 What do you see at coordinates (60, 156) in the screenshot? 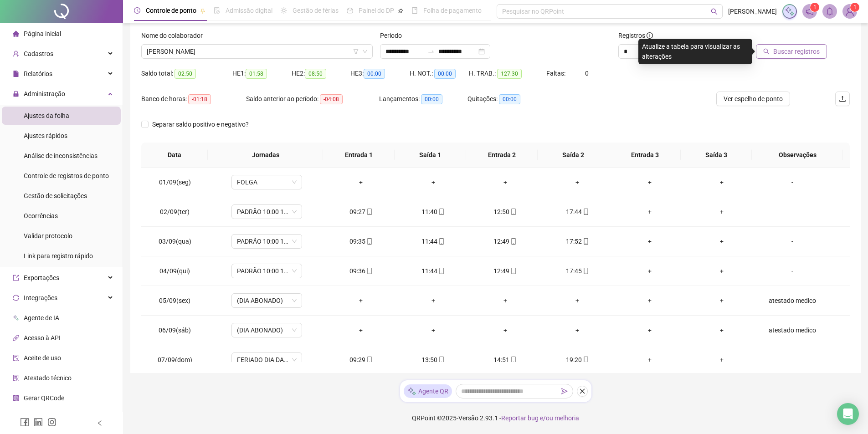
I see `span: Análise de inconsistências` at bounding box center [60, 156].